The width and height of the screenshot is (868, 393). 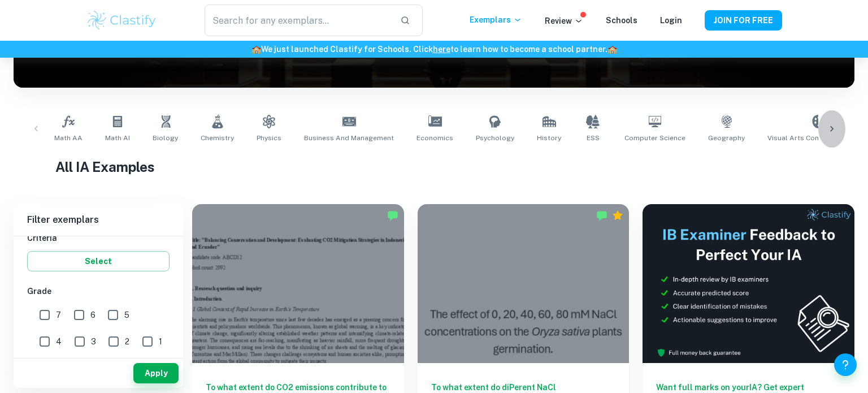 I want to click on p: Review, so click(x=564, y=21).